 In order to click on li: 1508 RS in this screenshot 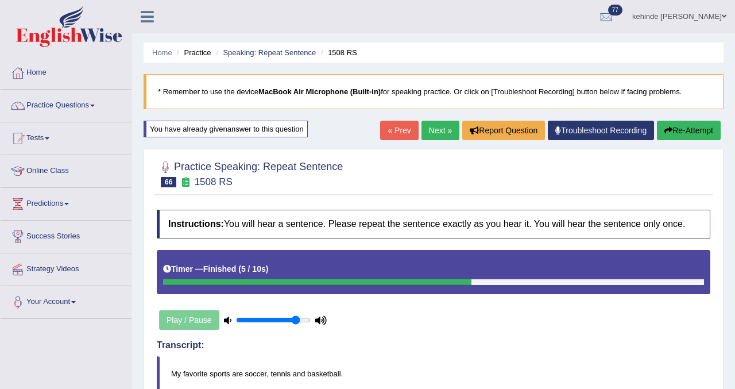, I will do `click(338, 52)`.